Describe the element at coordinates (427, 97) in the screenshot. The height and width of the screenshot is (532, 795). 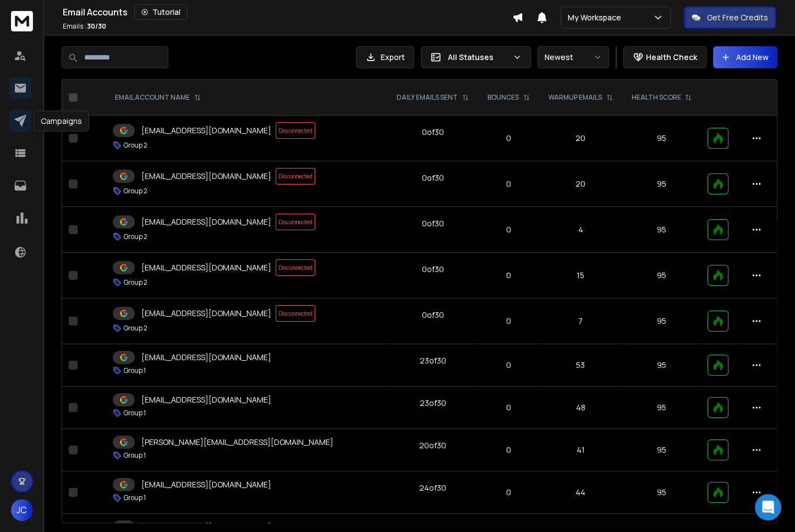
I see `p: DAILY EMAILS SENT` at that location.